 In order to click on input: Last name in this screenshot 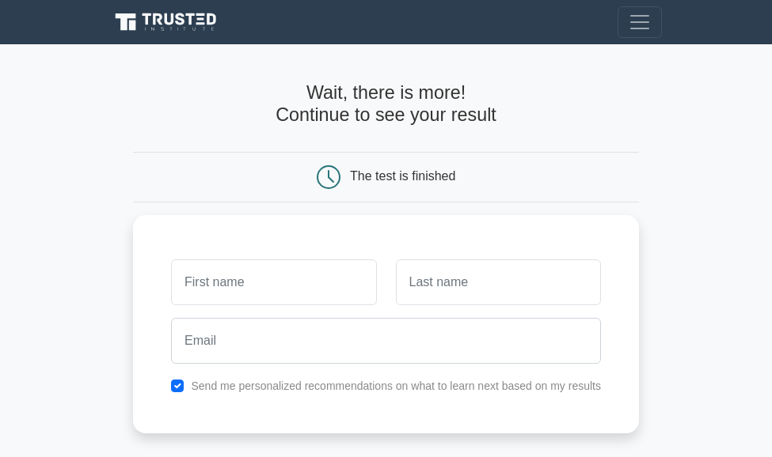, I will do `click(498, 283)`.